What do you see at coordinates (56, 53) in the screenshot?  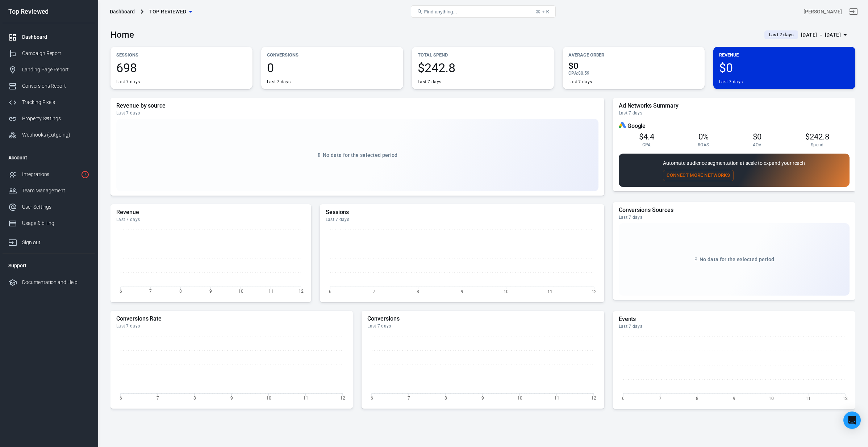 I see `div: Campaign Report` at bounding box center [56, 53].